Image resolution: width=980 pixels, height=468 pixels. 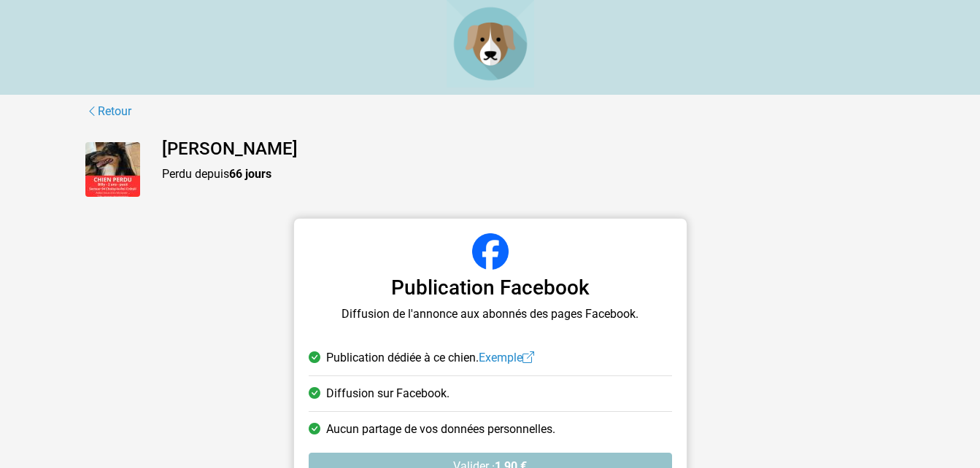 I want to click on span: Publication dédiée à ce chien., so click(x=429, y=358).